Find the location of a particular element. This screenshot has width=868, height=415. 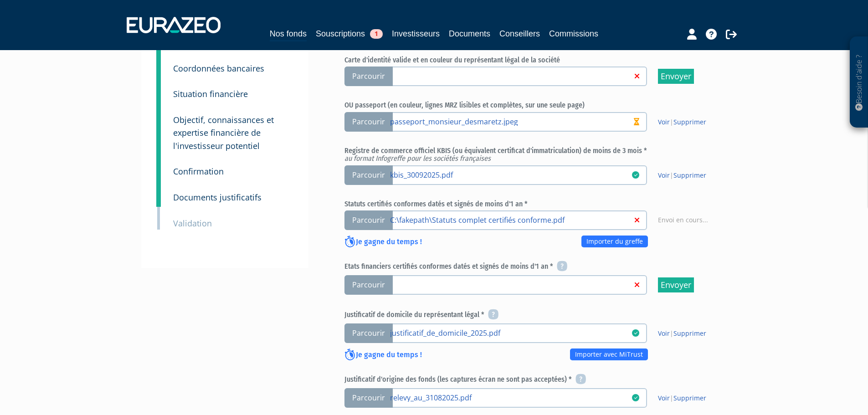

a: 4 is located at coordinates (158, 90).